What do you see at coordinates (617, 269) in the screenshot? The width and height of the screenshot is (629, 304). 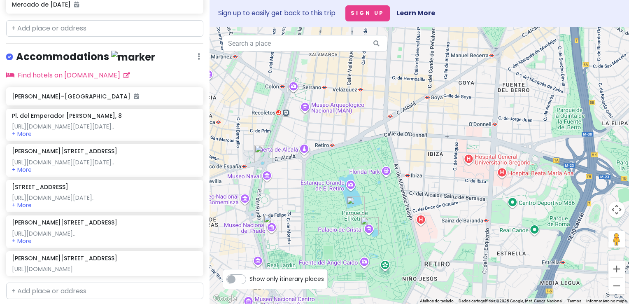 I see `button: Aumentar o zoom` at bounding box center [617, 269].